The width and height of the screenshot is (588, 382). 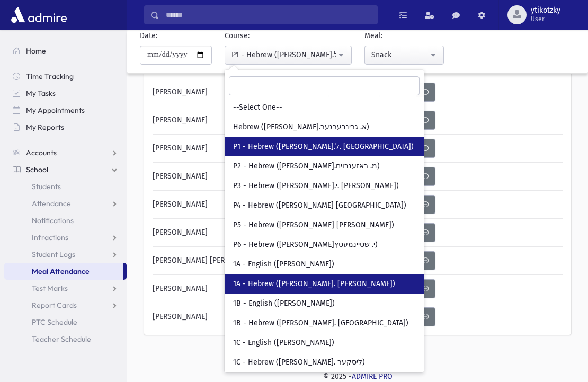 I want to click on div: Snack, so click(x=400, y=54).